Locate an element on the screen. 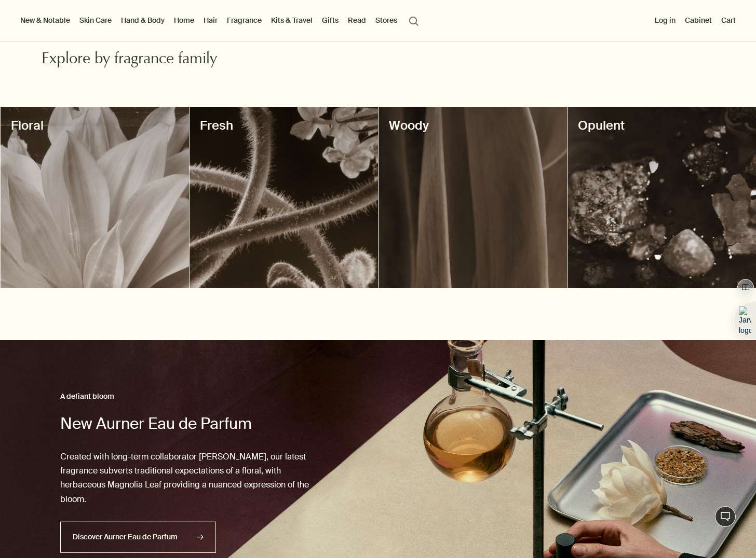 This screenshot has height=558, width=756. h3: Opulent is located at coordinates (661, 125).